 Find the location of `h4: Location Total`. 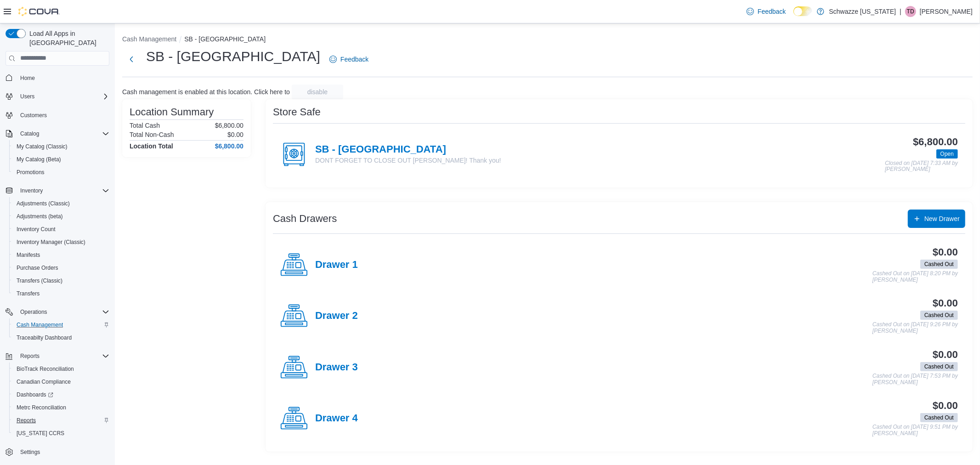

h4: Location Total is located at coordinates (151, 146).